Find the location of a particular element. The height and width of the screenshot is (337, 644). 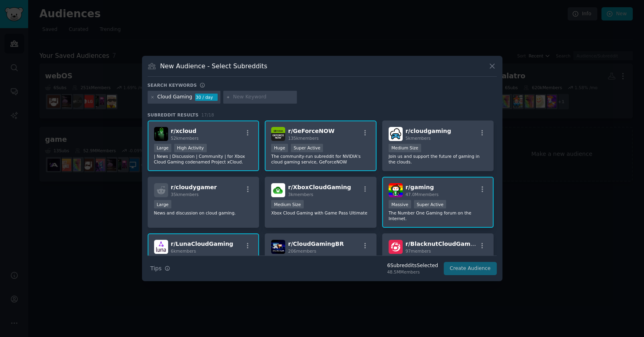

div: Huge is located at coordinates (279, 148).